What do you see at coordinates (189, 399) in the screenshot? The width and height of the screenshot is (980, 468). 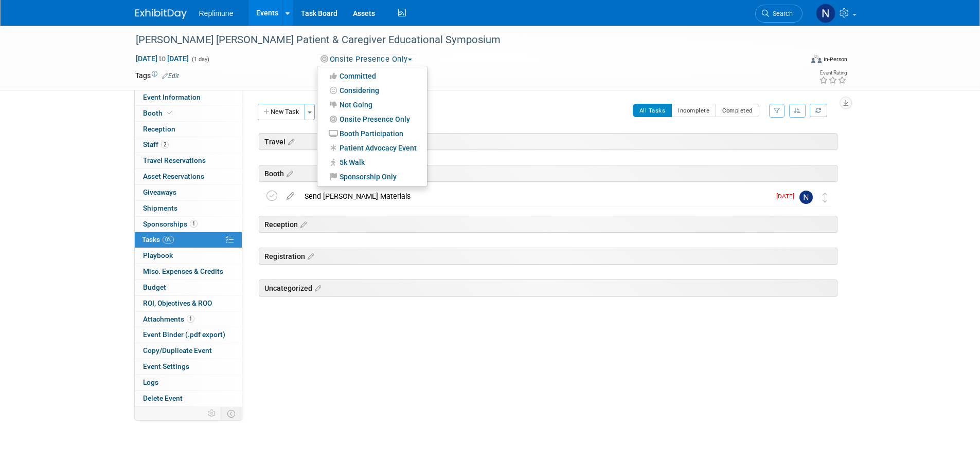 I see `a: Delete Event` at bounding box center [189, 399].